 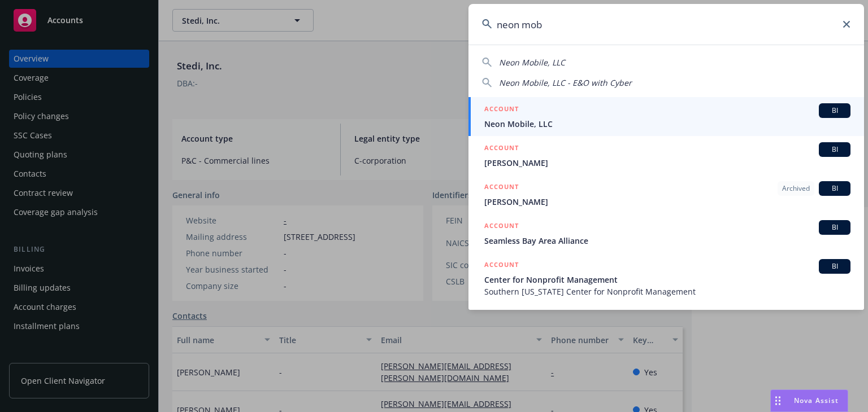 I want to click on a: ACCOUNTBISeamless Bay Area Alliance, so click(x=666, y=234).